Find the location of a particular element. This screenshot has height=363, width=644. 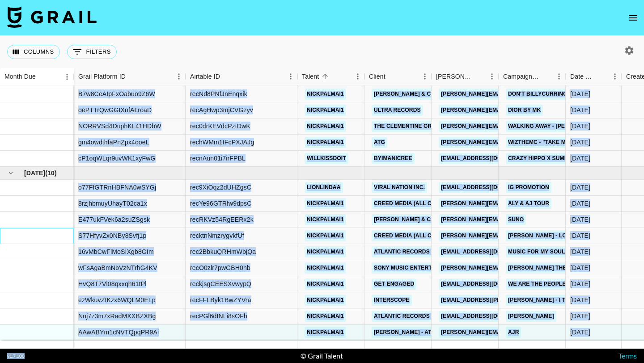

div: recnAun01i7irFPBL is located at coordinates (218, 159).